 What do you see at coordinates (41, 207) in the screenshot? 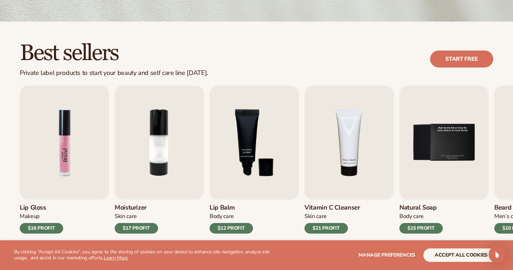
I see `h3: Lip Gloss` at bounding box center [41, 207].